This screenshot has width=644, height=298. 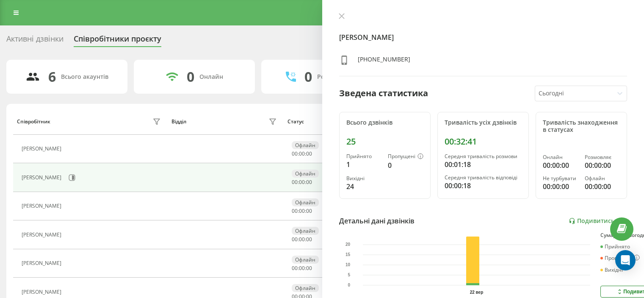 I want to click on div: Розмовляє, so click(x=602, y=158).